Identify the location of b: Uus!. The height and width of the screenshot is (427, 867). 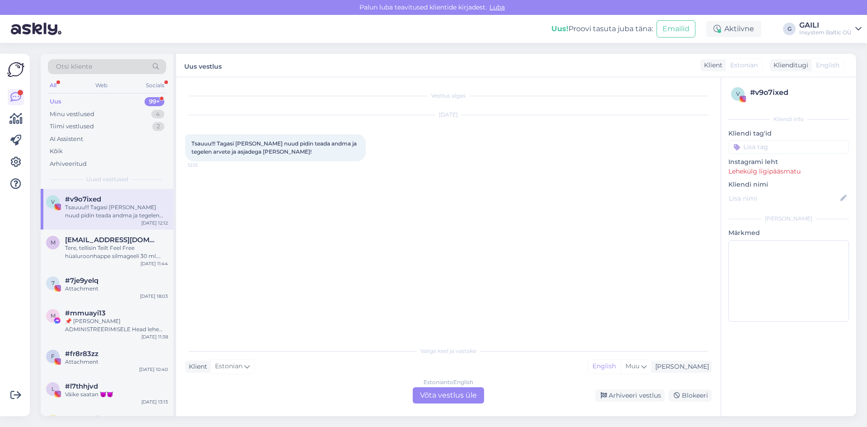
(560, 28).